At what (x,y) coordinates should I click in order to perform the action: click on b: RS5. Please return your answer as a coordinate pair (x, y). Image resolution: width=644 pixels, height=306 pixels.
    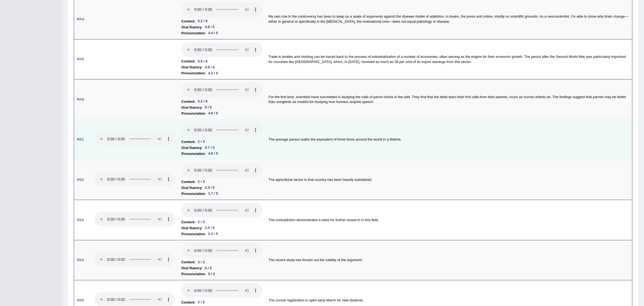
    Looking at the image, I should click on (80, 300).